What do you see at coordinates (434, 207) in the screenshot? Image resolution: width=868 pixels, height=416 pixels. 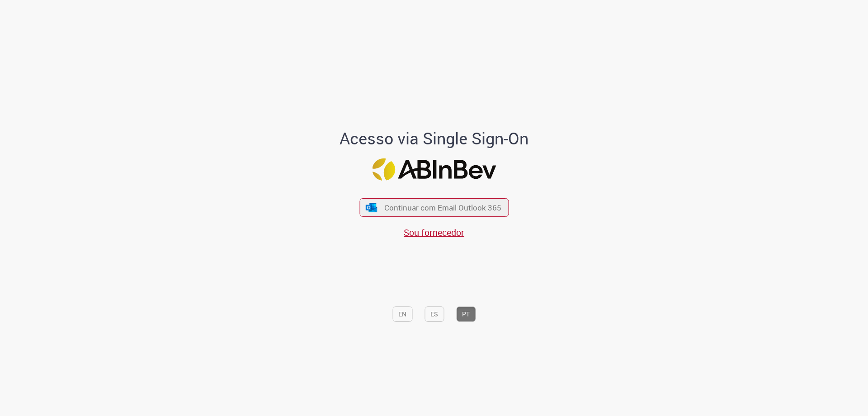 I see `button: ícone Azure/Microsoft 360 Continuar com Email Outlook 365` at bounding box center [434, 207].